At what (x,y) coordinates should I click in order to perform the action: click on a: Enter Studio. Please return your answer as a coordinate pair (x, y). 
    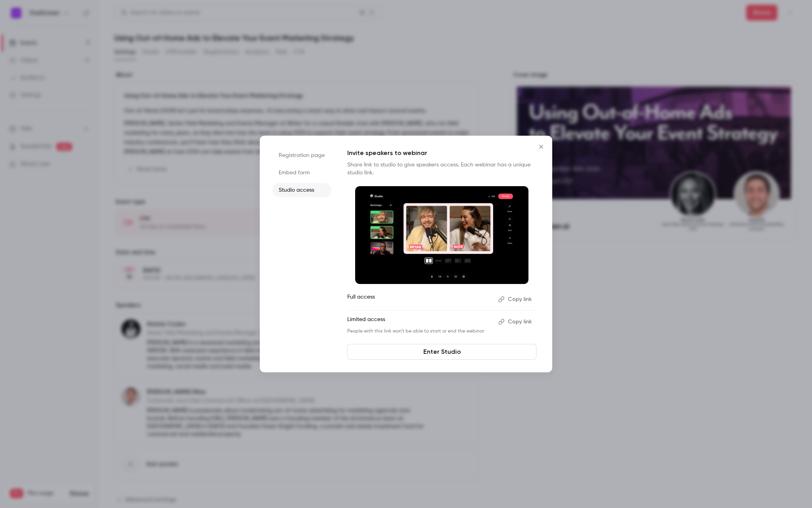
    Looking at the image, I should click on (442, 352).